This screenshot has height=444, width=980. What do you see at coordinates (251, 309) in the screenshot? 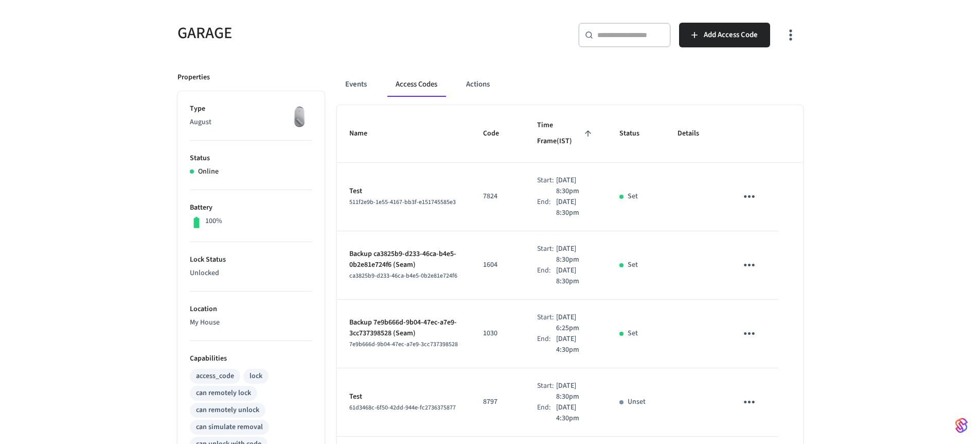
I see `p: Location` at bounding box center [251, 309].